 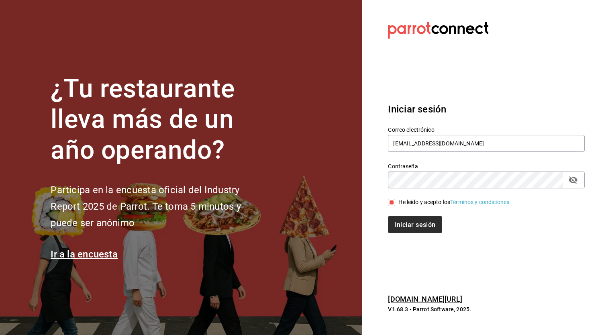 I want to click on input: Ingresa tu correo electrónico, so click(x=486, y=143).